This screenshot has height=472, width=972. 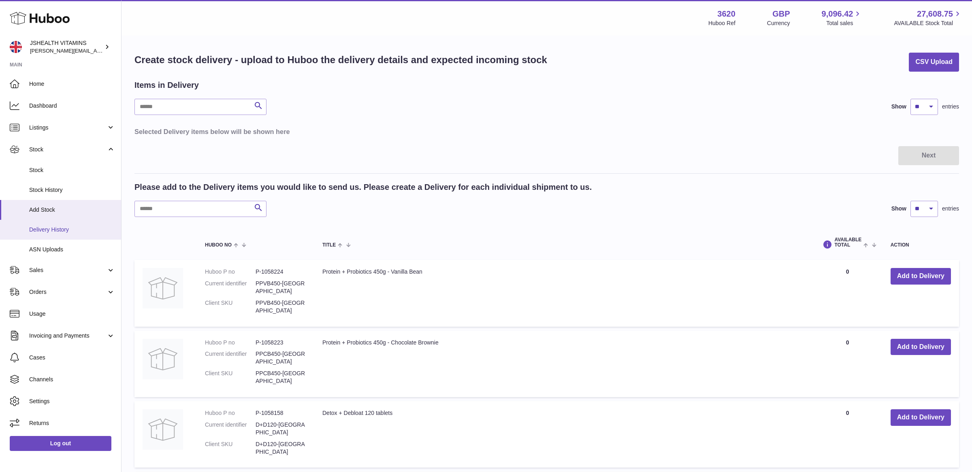 I want to click on h2: Please add to the Delivery items you would like to send us. Please create a Delivery for each ind..., so click(x=363, y=187).